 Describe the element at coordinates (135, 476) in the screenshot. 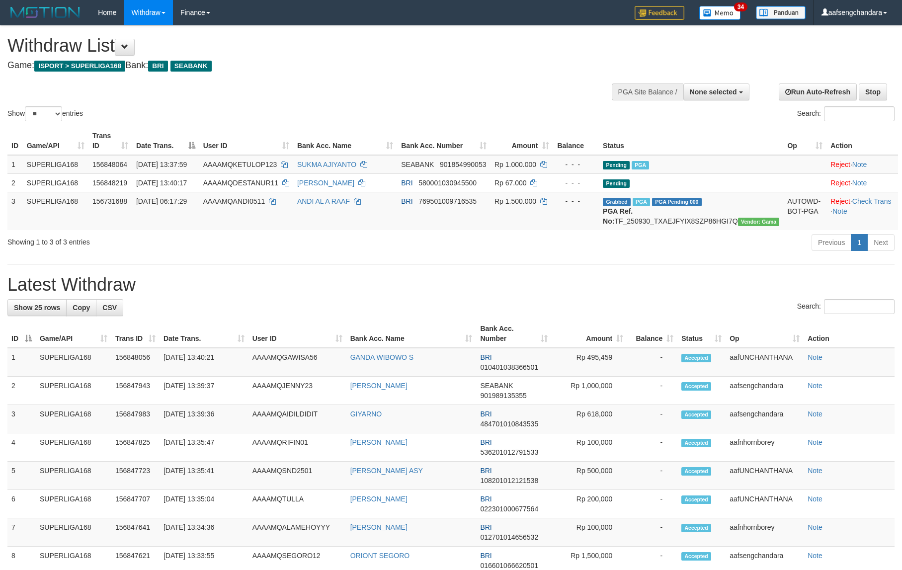

I see `td: 156847723` at that location.